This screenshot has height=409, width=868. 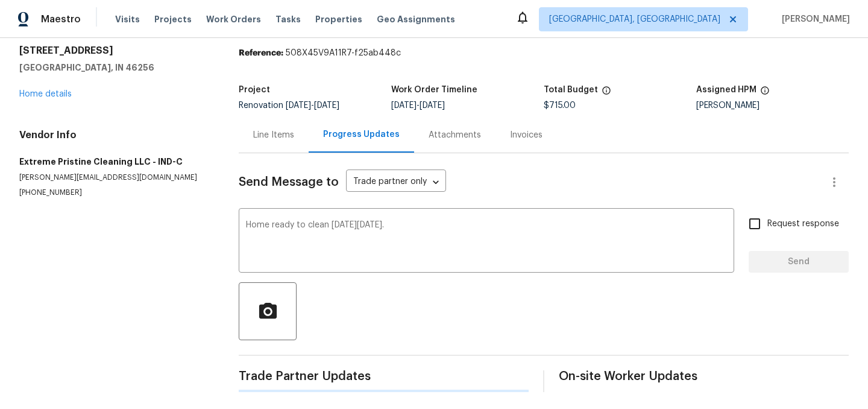 I want to click on div: Trade partner only, so click(x=396, y=182).